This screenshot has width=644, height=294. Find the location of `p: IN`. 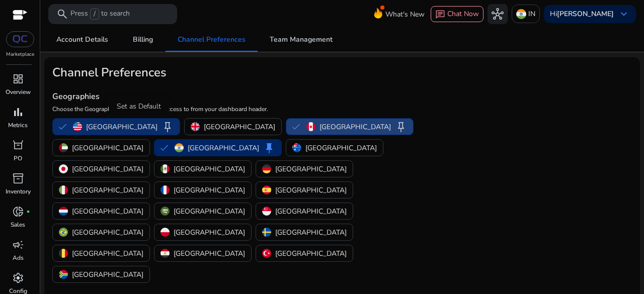

p: IN is located at coordinates (532, 13).